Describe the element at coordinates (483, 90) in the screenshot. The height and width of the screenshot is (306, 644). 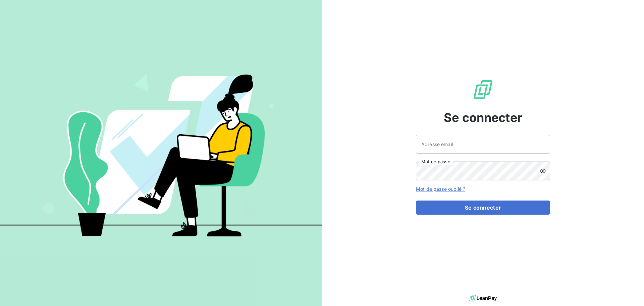
I see `img: Logo LeanPay` at that location.